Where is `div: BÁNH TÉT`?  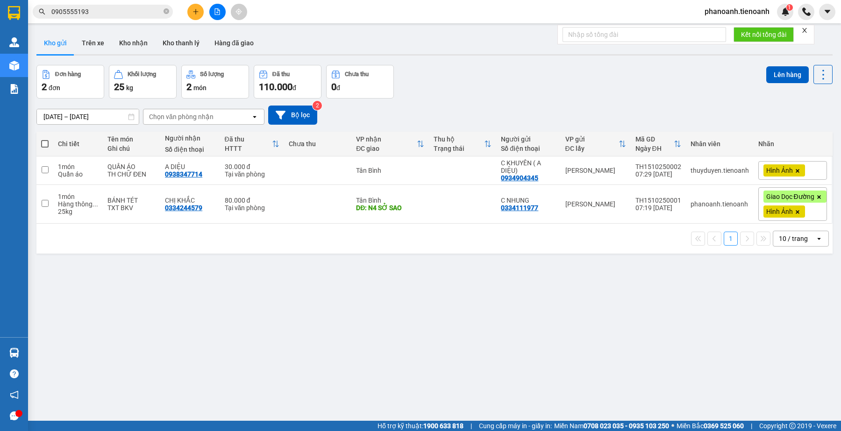
div: BÁNH TÉT is located at coordinates (131, 200).